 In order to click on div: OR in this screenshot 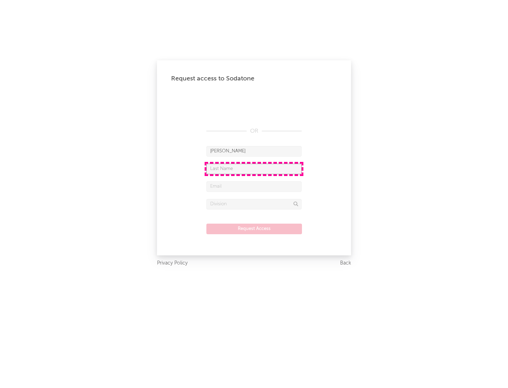, I will do `click(254, 131)`.